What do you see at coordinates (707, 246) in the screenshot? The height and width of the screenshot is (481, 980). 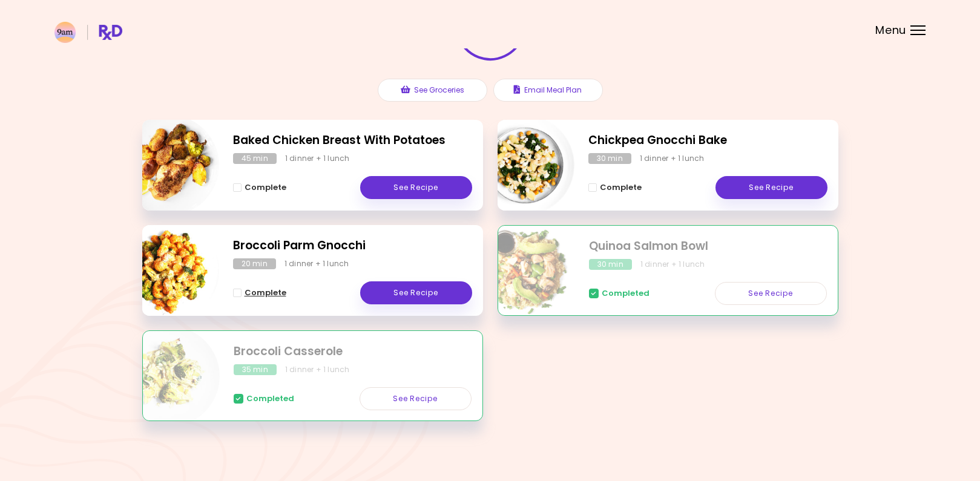 I see `h2: Quinoa Salmon Bowl` at bounding box center [707, 246].